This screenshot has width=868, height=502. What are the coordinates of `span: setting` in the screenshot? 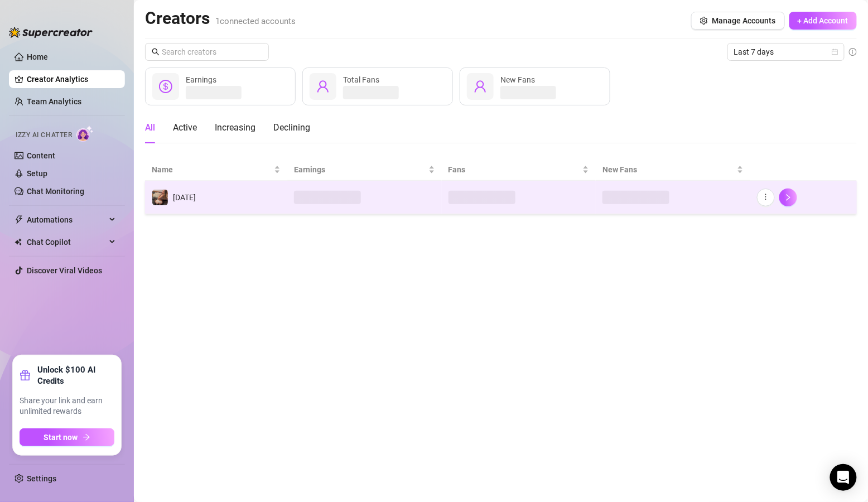 It's located at (704, 21).